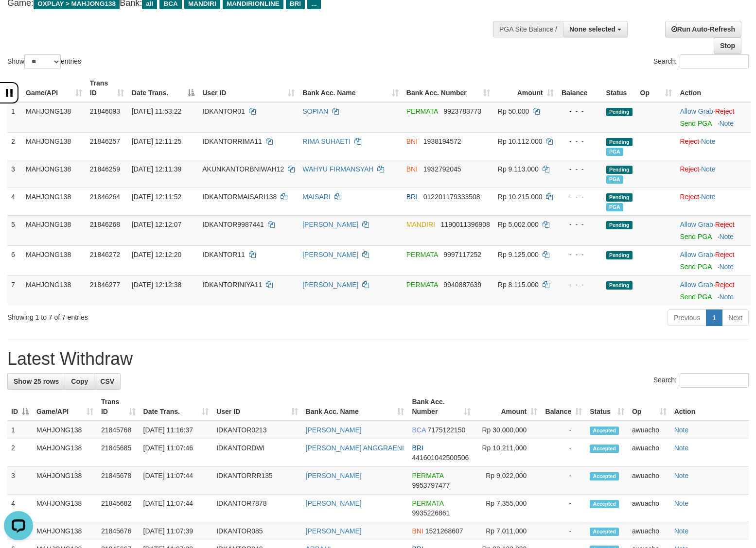 This screenshot has width=756, height=548. What do you see at coordinates (315, 111) in the screenshot?
I see `a: SOPIAN` at bounding box center [315, 111].